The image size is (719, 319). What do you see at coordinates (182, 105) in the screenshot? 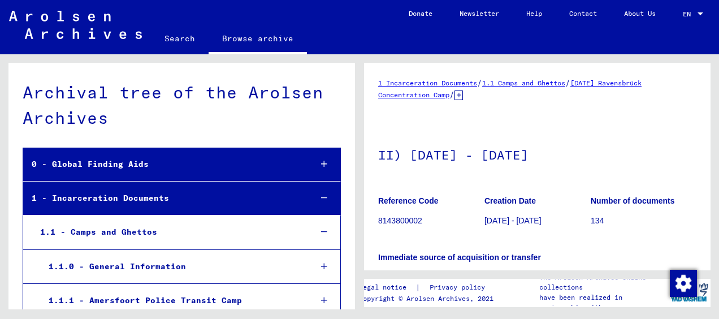
I see `div: Archival tree of the Arolsen Archives` at bounding box center [182, 105].